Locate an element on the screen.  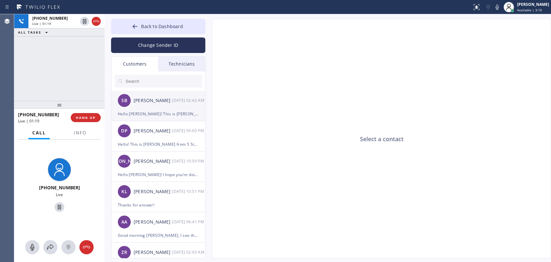
div: 09/29/2025 9:41 AM is located at coordinates (189, 222).